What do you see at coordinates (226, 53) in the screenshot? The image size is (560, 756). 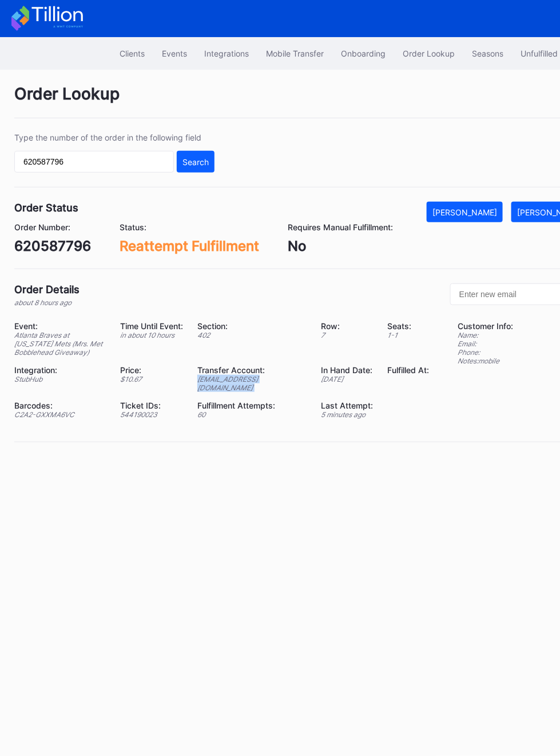 I see `a: Integrations` at bounding box center [226, 53].